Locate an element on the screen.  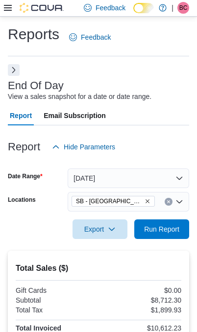
button: Export is located at coordinates (100, 229).